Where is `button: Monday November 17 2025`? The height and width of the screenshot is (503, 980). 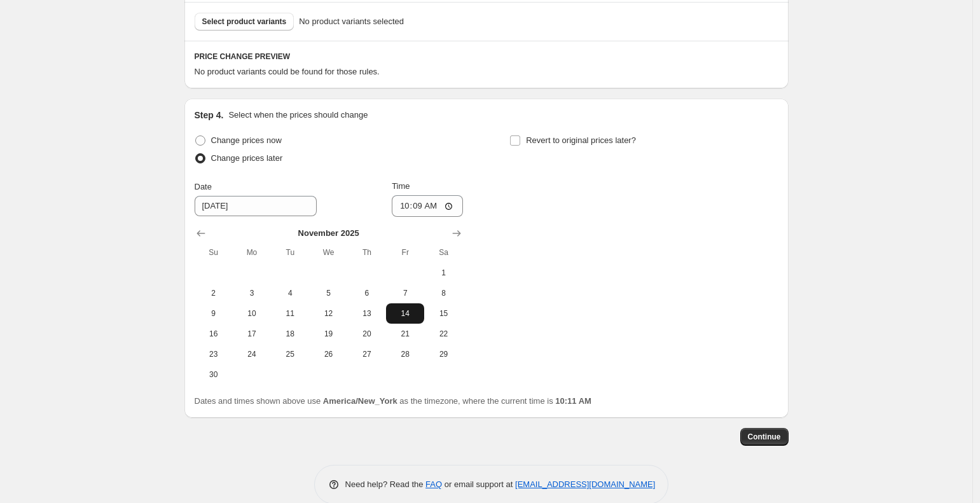 button: Monday November 17 2025 is located at coordinates (252, 334).